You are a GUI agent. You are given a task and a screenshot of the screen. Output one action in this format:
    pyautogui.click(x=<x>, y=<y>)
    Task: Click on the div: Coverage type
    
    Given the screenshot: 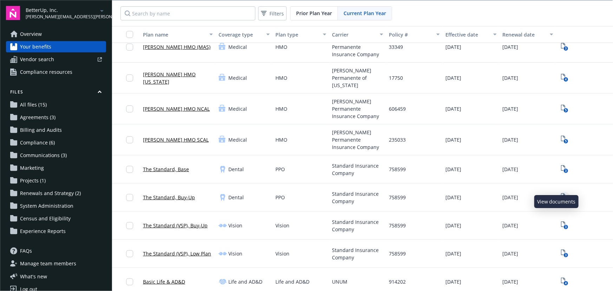 What is the action you would take?
    pyautogui.click(x=240, y=34)
    